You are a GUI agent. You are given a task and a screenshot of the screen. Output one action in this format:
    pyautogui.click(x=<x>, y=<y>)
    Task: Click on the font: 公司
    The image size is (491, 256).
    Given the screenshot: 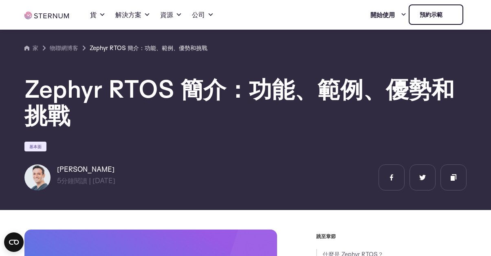 What is the action you would take?
    pyautogui.click(x=198, y=14)
    